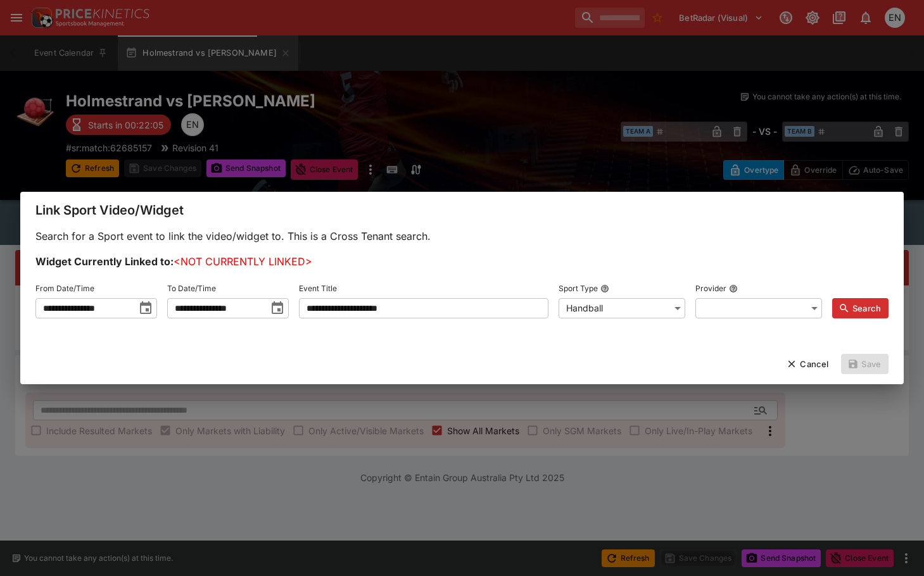  What do you see at coordinates (65, 288) in the screenshot?
I see `p: From Date/Time` at bounding box center [65, 288].